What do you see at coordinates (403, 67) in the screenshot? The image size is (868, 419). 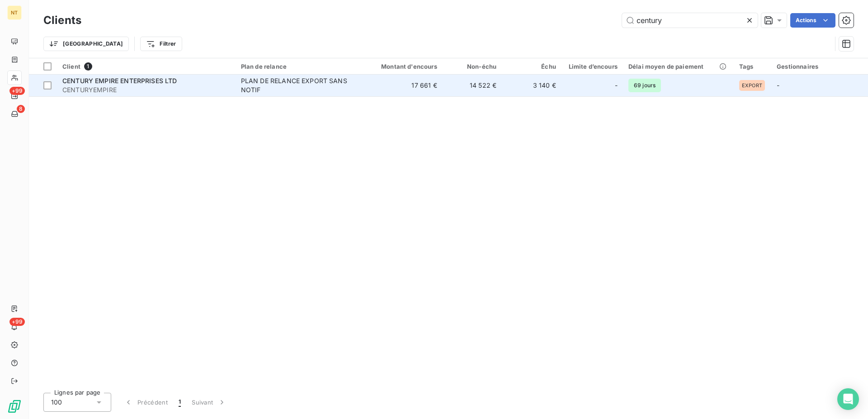 I see `div: Montant d'encours` at bounding box center [403, 67].